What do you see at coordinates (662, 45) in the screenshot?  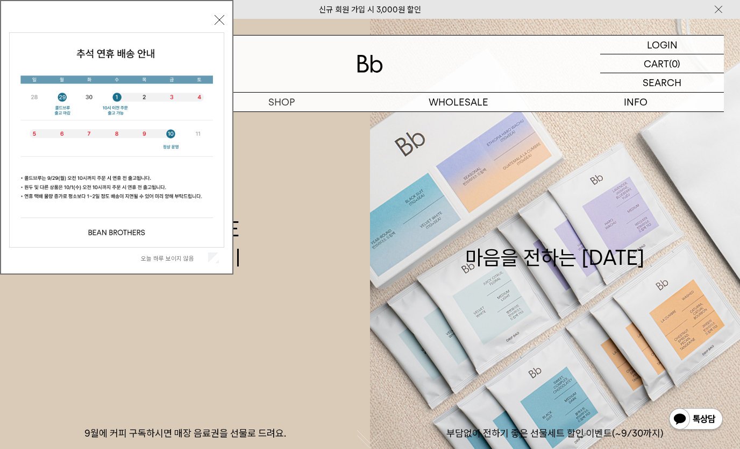 I see `a: LOGIN` at bounding box center [662, 45].